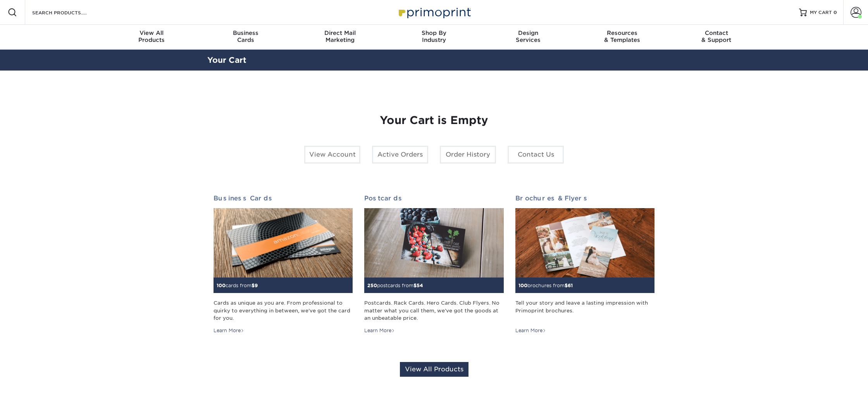 This screenshot has width=868, height=412. I want to click on a: Postcards 250postcards from$54 Postcards. Rack Cards. Hero Cards. Club Flyers. No matter what you..., so click(434, 264).